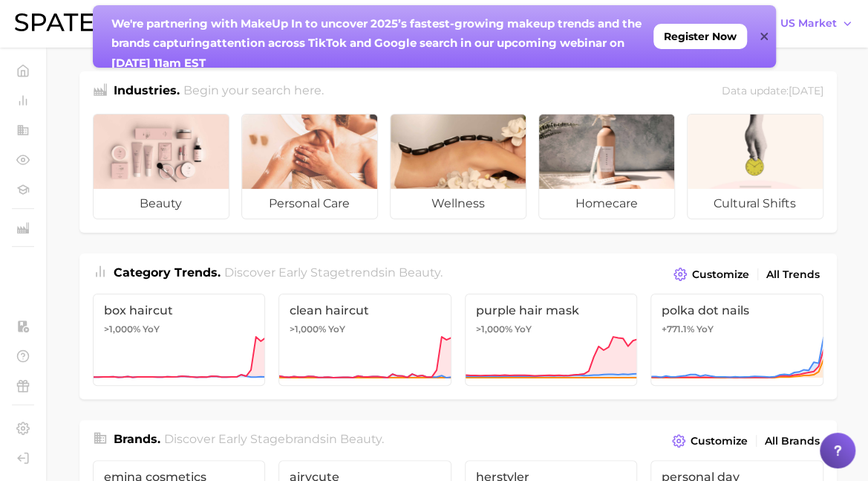  I want to click on a: wellness, so click(458, 166).